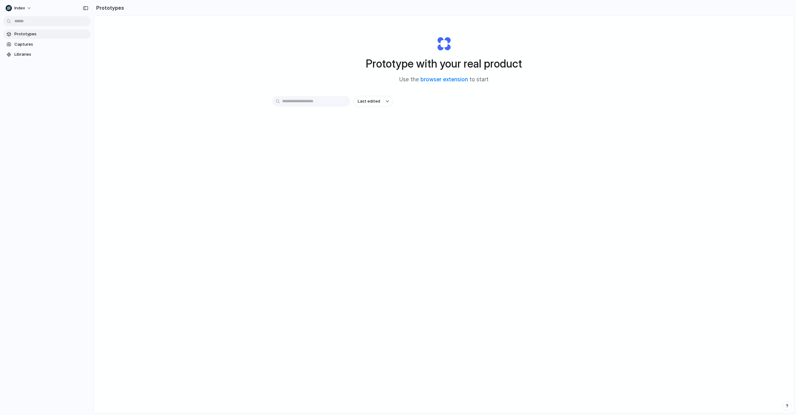 This screenshot has width=796, height=415. Describe the element at coordinates (19, 8) in the screenshot. I see `button: Index` at that location.